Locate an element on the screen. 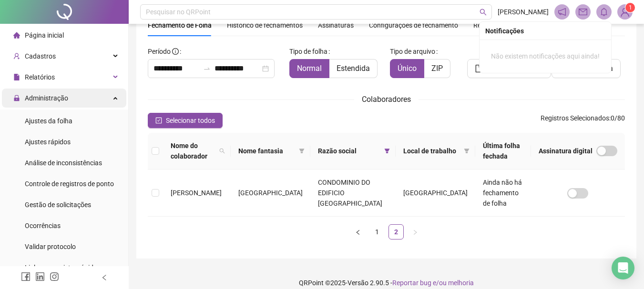 This screenshot has height=289, width=644. a: 2 is located at coordinates (396, 232).